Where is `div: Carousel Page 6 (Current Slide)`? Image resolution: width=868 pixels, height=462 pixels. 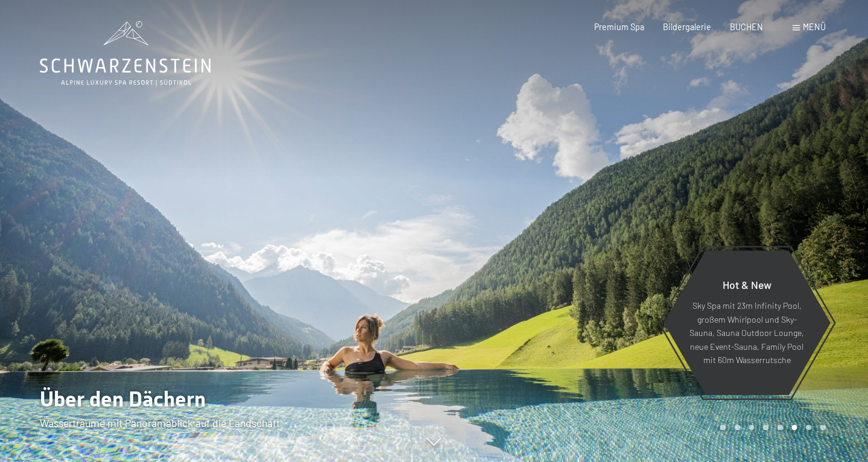 div: Carousel Page 6 (Current Slide) is located at coordinates (794, 428).